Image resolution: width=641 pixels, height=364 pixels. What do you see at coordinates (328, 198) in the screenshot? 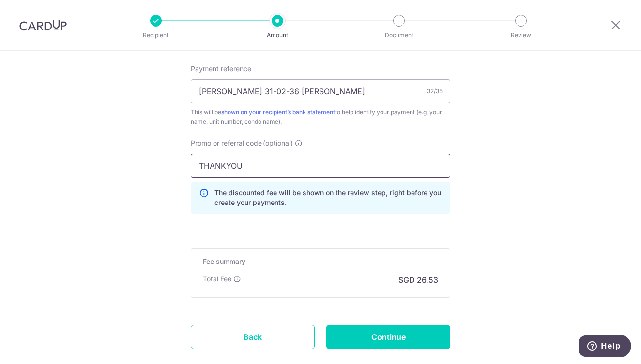
I see `p: The discounted fee will be shown on the review step, right before you create your payments.` at bounding box center [328, 198].